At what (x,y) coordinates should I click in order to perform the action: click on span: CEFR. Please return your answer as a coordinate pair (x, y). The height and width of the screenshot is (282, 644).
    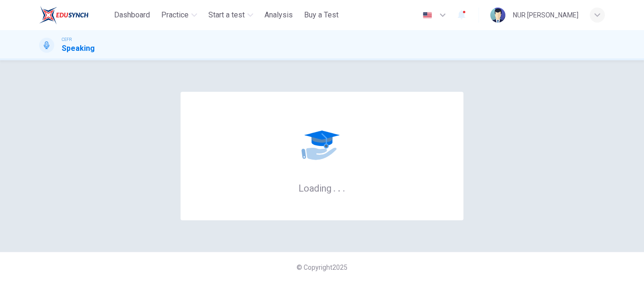
    Looking at the image, I should click on (67, 39).